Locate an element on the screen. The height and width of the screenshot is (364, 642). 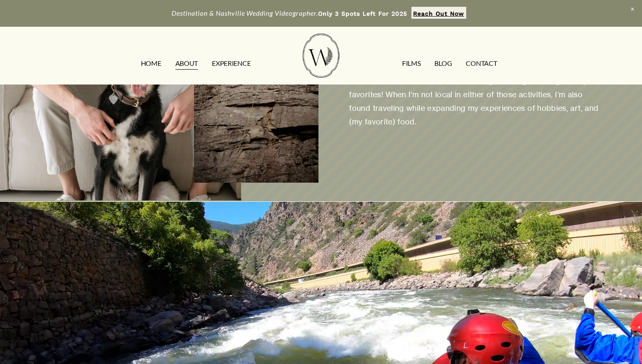
a: EXPERIENCE is located at coordinates (231, 64).